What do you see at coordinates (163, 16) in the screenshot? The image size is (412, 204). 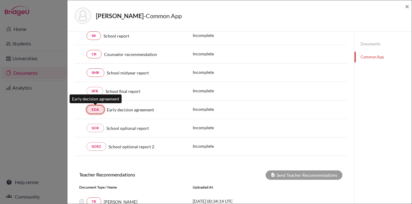 I see `span: - Common App` at bounding box center [163, 16].